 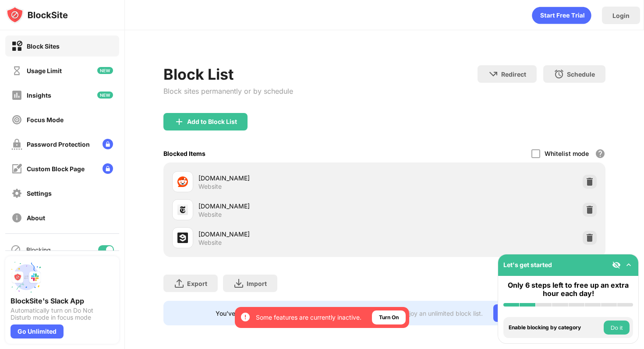 What do you see at coordinates (617, 327) in the screenshot?
I see `button: Do it` at bounding box center [617, 327].